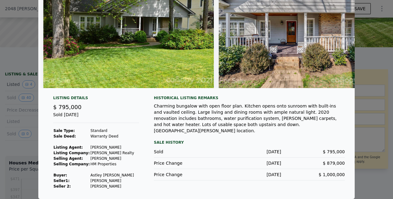  I want to click on strong: Listing Company:, so click(71, 153).